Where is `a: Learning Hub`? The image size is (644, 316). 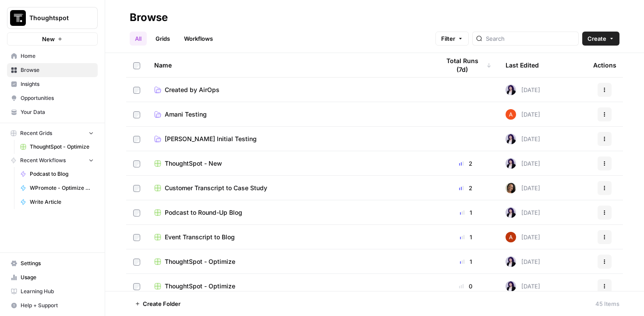
a: Learning Hub is located at coordinates (52, 291).